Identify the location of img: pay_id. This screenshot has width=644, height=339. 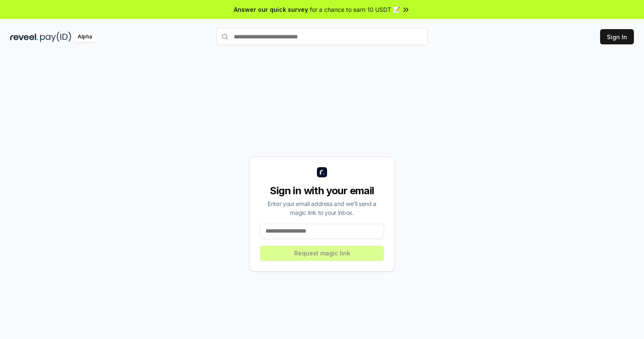
(56, 37).